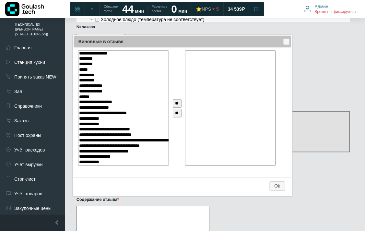 This screenshot has height=231, width=365. What do you see at coordinates (278, 186) in the screenshot?
I see `button: Ok` at bounding box center [278, 186].